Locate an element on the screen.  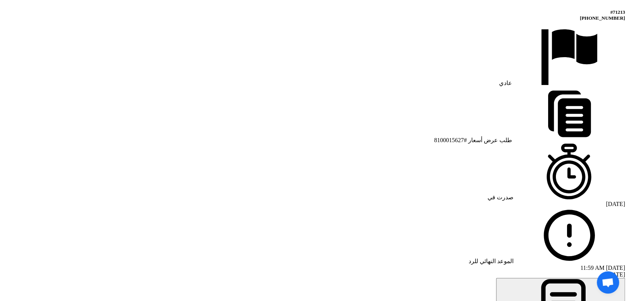
span: عادي is located at coordinates (505, 83).